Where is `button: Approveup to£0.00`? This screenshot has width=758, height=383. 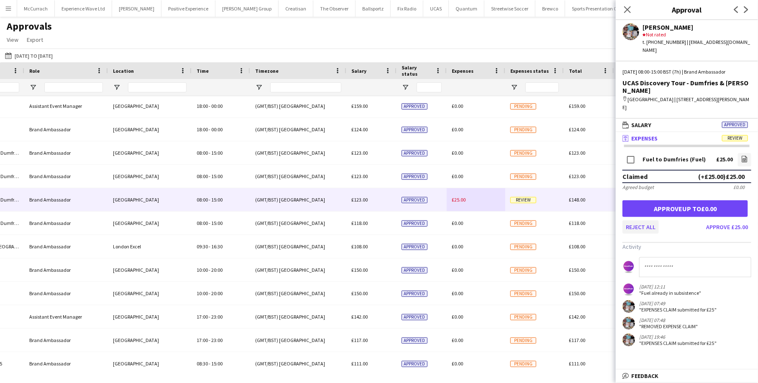 button: Approveup to£0.00 is located at coordinates (685, 209).